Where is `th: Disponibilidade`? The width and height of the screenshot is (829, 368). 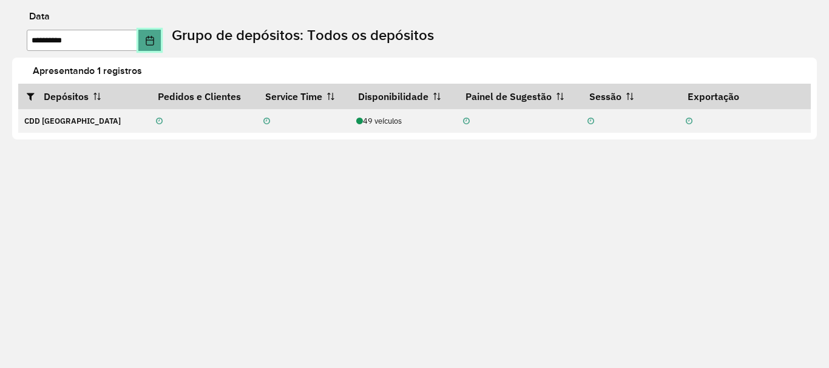
th: Disponibilidade is located at coordinates (403, 96).